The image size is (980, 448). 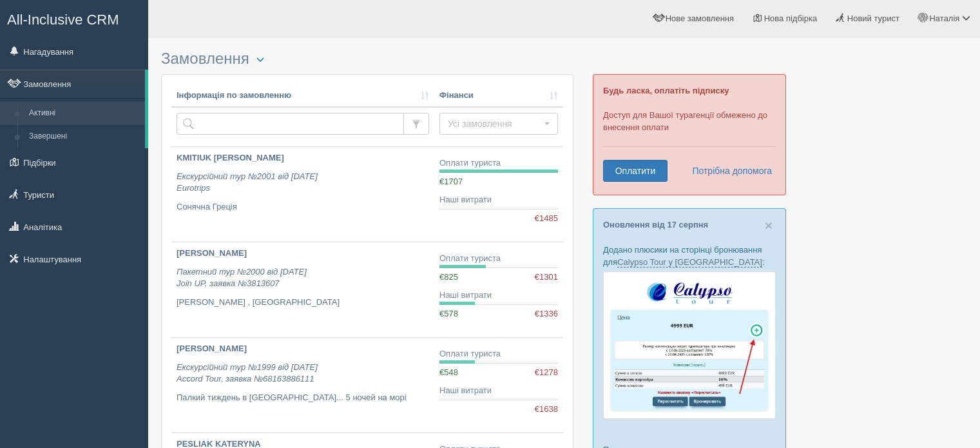 What do you see at coordinates (449, 372) in the screenshot?
I see `span: €548` at bounding box center [449, 372].